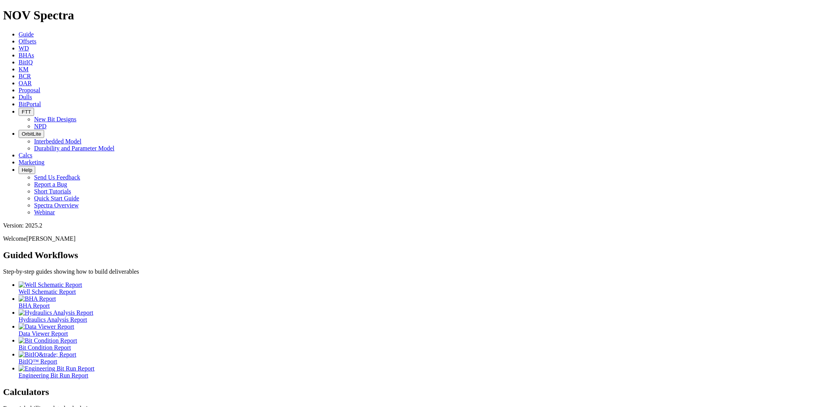 Image resolution: width=826 pixels, height=407 pixels. What do you see at coordinates (46, 327) in the screenshot?
I see `img: Data Viewer Report` at bounding box center [46, 327].